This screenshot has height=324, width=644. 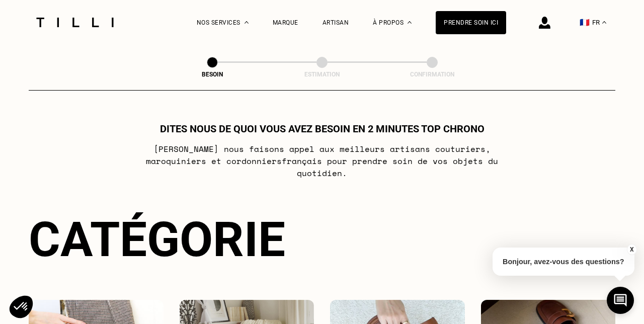 What do you see at coordinates (285, 23) in the screenshot?
I see `div: Marque` at bounding box center [285, 23].